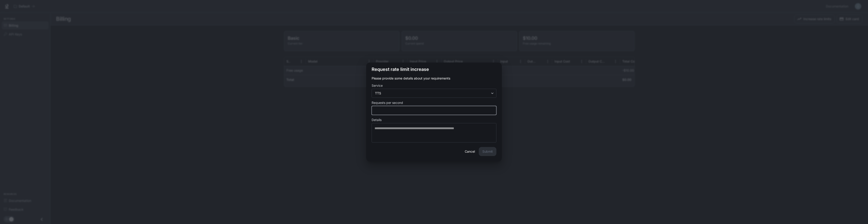 The width and height of the screenshot is (868, 224). What do you see at coordinates (434, 78) in the screenshot?
I see `p: Please provide some details about your requirements` at bounding box center [434, 78].